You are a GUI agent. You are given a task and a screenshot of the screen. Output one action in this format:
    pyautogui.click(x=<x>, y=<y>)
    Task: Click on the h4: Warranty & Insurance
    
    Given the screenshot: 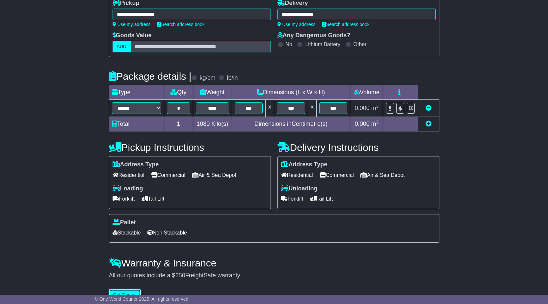 What is the action you would take?
    pyautogui.click(x=274, y=263)
    